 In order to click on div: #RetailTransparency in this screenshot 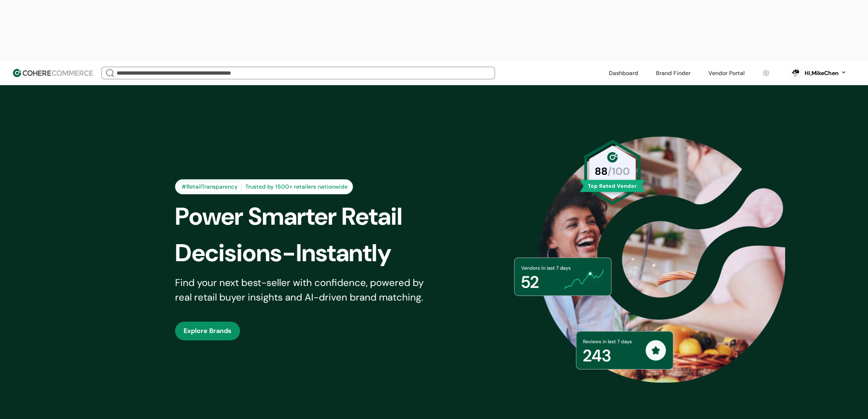, I will do `click(209, 186)`.